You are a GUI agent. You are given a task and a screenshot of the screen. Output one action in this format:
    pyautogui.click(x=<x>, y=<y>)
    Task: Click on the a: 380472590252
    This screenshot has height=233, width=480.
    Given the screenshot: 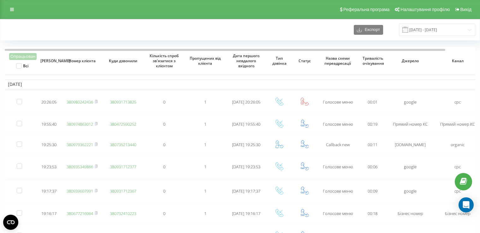 What is the action you would take?
    pyautogui.click(x=123, y=124)
    